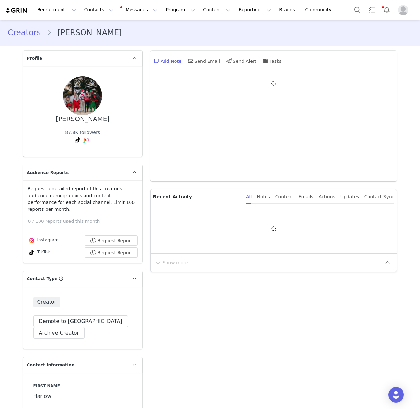 The height and width of the screenshot is (409, 420). What do you see at coordinates (83, 133) in the screenshot?
I see `div: 87.8K followers` at bounding box center [83, 133].